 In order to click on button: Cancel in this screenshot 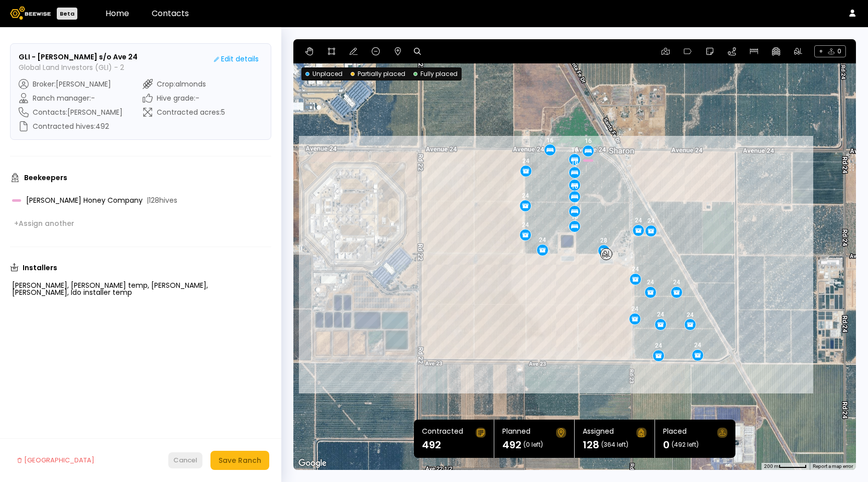, I will do `click(185, 460)`.